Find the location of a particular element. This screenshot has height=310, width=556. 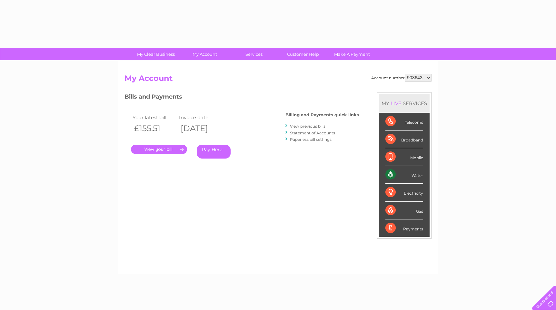

a: Make A Payment is located at coordinates (352, 54).